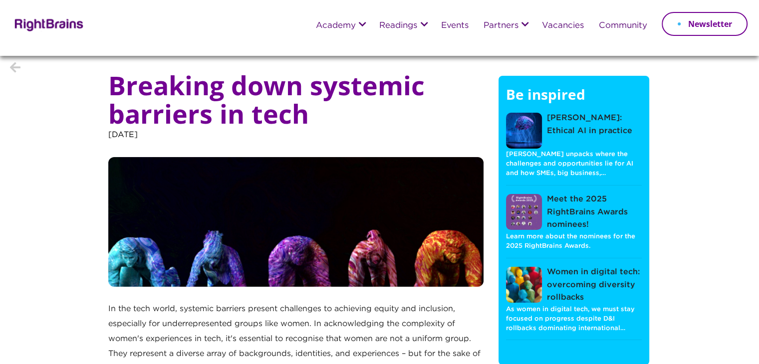 The width and height of the screenshot is (759, 364). I want to click on a: Community, so click(622, 26).